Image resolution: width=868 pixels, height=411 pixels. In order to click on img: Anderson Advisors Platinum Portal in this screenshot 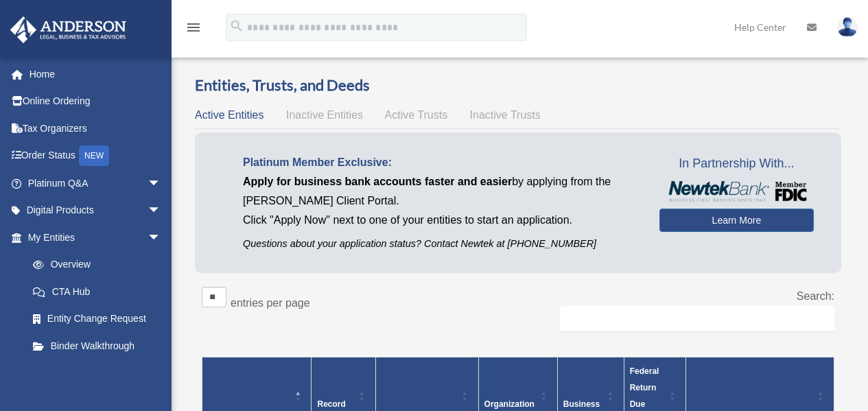, I will do `click(68, 30)`.